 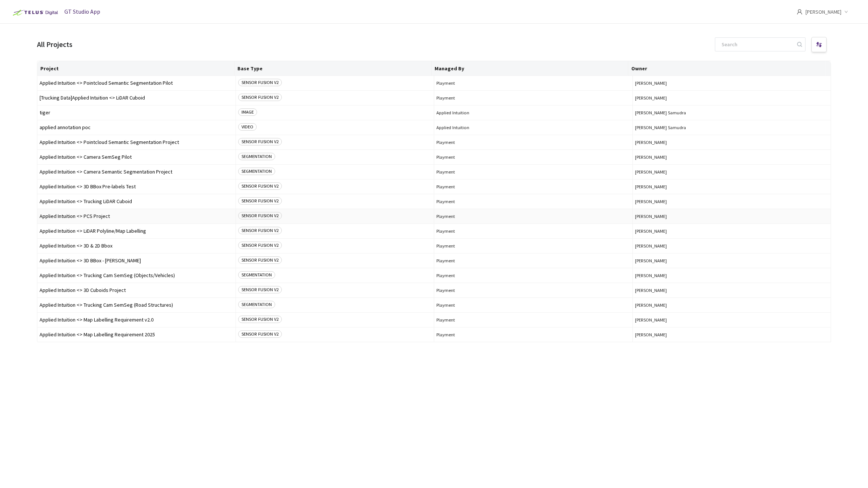 I want to click on span: VIDEO, so click(x=248, y=127).